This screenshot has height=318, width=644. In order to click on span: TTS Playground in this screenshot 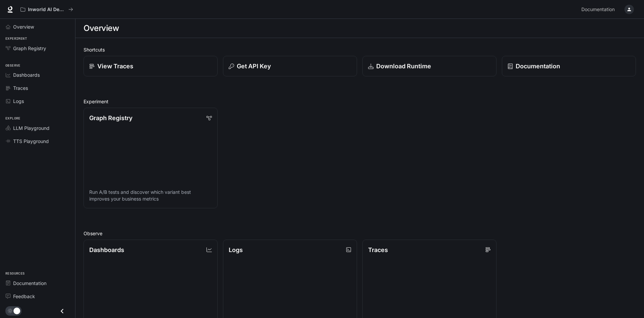, I will do `click(31, 141)`.